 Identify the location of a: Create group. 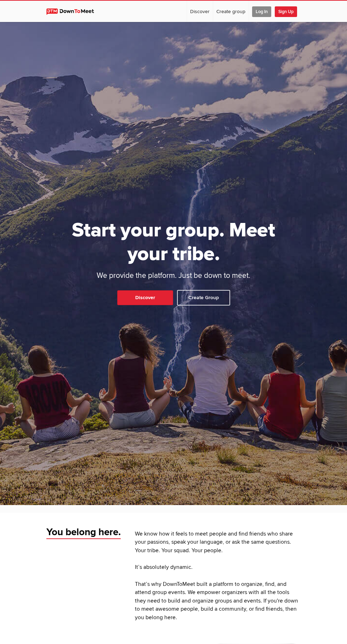
(231, 11).